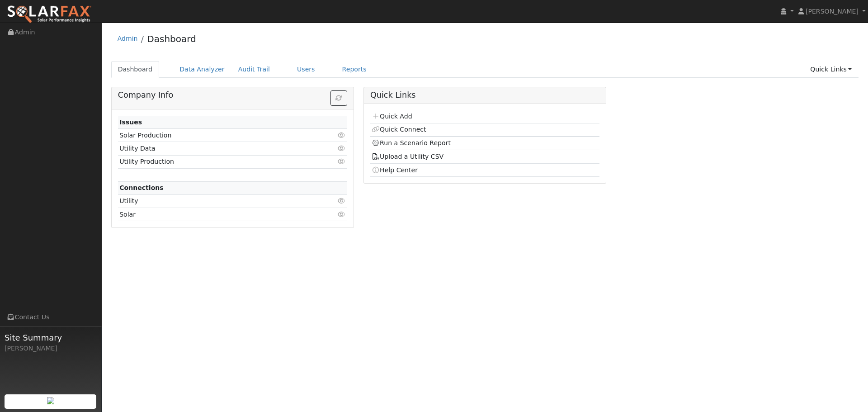 The width and height of the screenshot is (868, 412). Describe the element at coordinates (213, 162) in the screenshot. I see `td: Utility Production` at that location.